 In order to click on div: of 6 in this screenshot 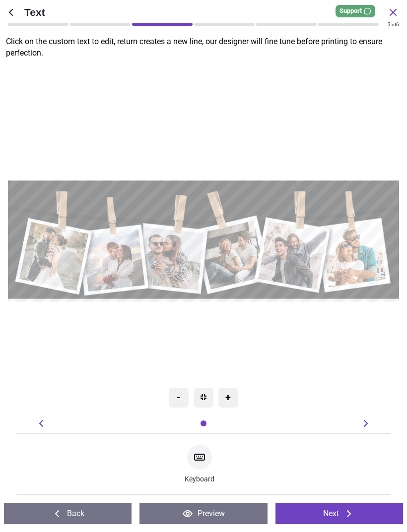, I will do `click(394, 25)`.